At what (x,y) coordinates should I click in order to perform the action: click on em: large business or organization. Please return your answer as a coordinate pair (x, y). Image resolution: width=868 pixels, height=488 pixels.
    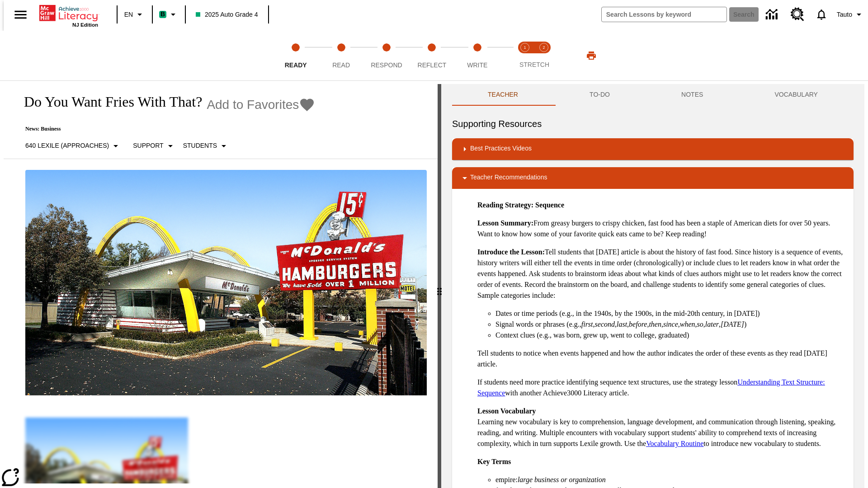
    Looking at the image, I should click on (562, 480).